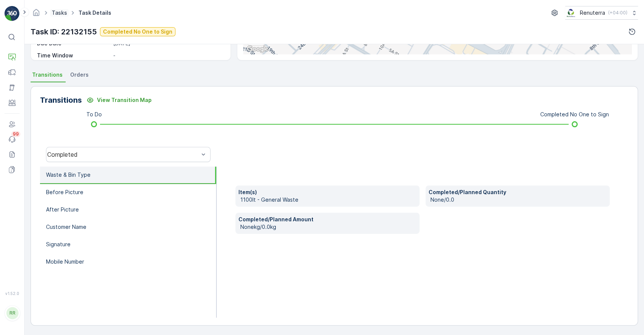 The height and width of the screenshot is (335, 644). Describe the element at coordinates (517, 192) in the screenshot. I see `p: Completed/Planned Quantity` at that location.